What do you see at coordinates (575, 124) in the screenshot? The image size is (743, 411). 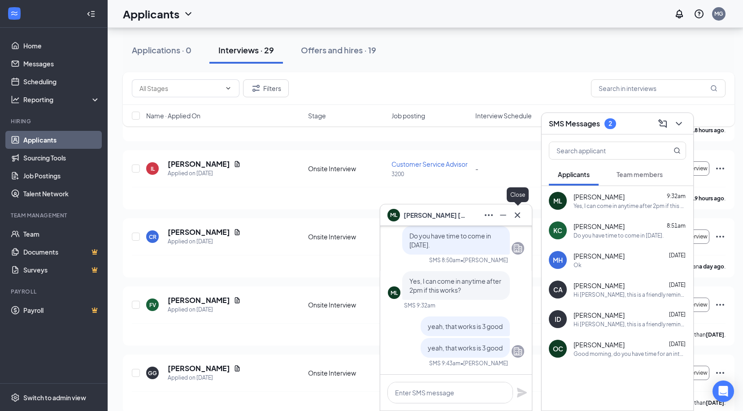 I see `h3: SMS Messages` at bounding box center [575, 124].